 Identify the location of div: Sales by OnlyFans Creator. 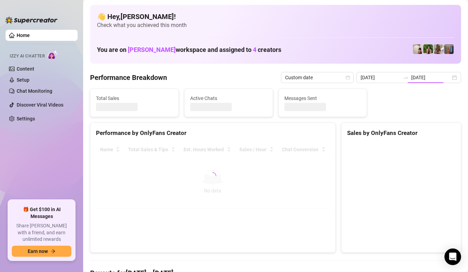
(401, 133).